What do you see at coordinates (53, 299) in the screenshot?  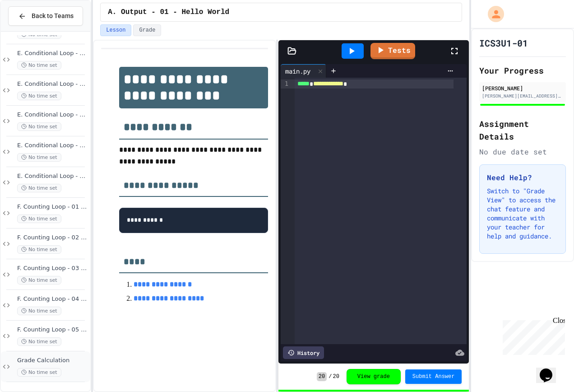 I see `span: F. Counting Loop - 04 - Printing Patterns` at bounding box center [53, 299].